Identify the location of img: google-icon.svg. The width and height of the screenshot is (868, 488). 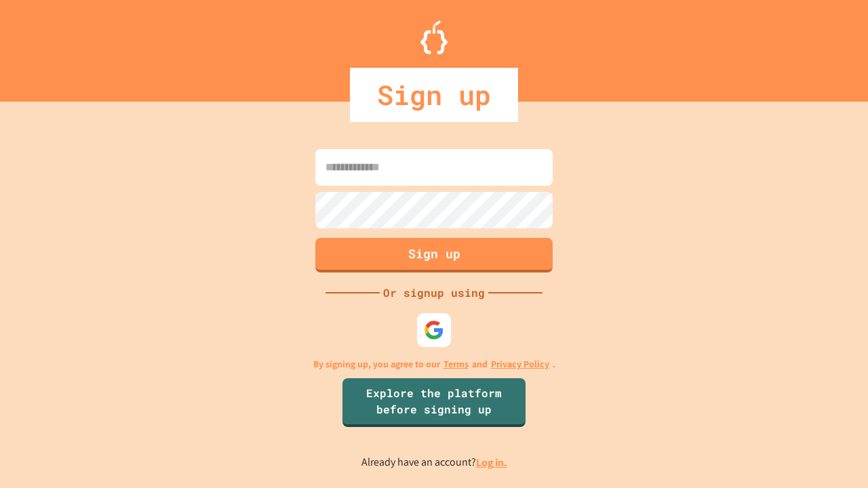
(434, 331).